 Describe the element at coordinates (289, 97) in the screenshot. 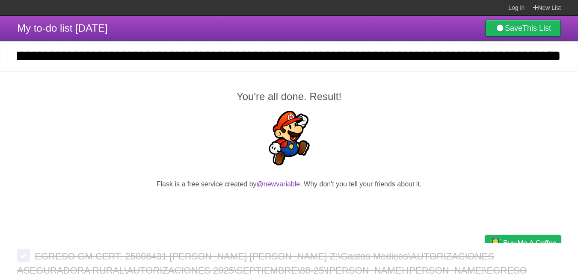

I see `h2: You're all done. Result!` at that location.